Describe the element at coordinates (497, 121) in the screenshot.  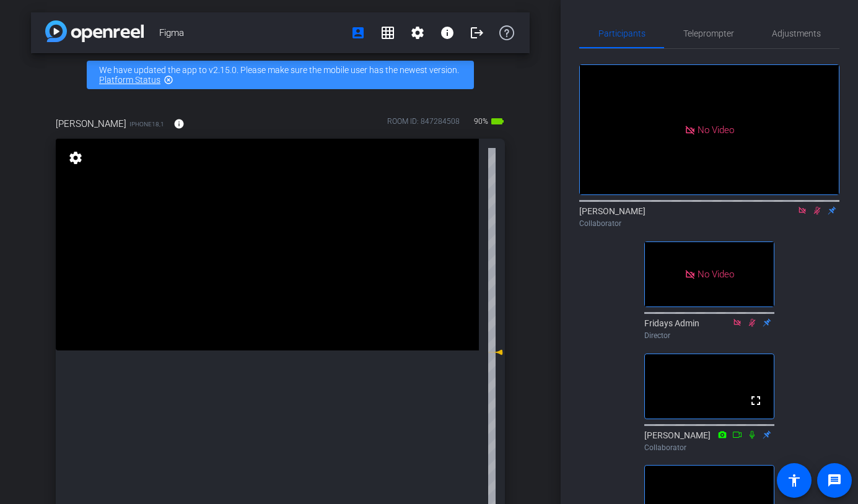
I see `mat-icon: battery_std` at that location.